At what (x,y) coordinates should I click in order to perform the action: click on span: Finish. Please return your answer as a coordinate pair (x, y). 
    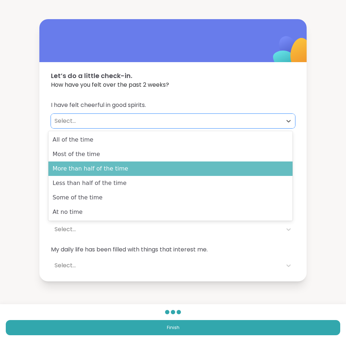
    Looking at the image, I should click on (173, 328).